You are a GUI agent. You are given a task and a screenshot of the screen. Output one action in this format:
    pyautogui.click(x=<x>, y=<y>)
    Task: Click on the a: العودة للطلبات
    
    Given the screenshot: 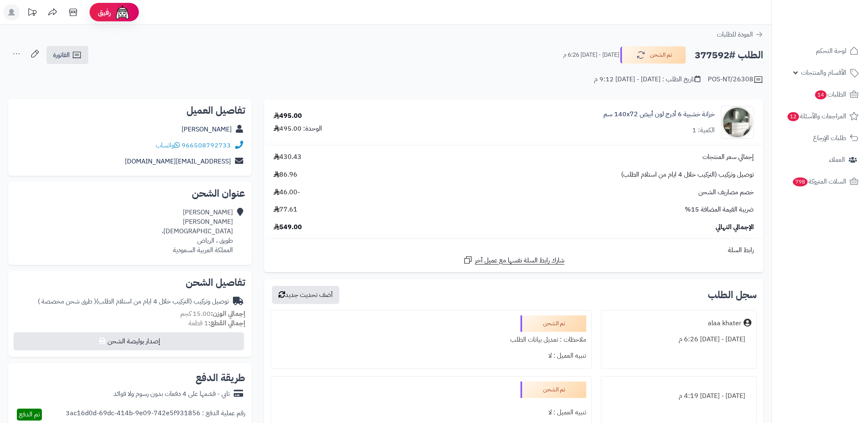 What is the action you would take?
    pyautogui.click(x=740, y=35)
    